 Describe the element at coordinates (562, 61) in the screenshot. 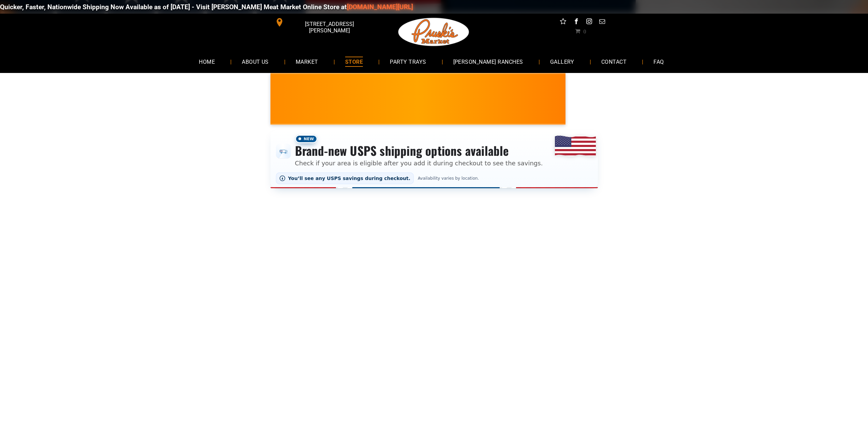

I see `a: GALLERY` at that location.